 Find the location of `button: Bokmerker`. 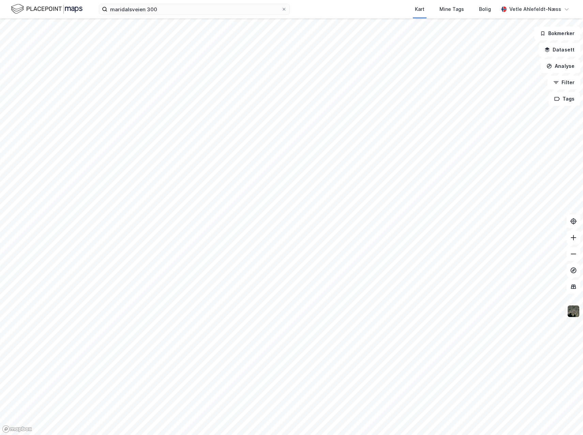

button: Bokmerker is located at coordinates (557, 33).